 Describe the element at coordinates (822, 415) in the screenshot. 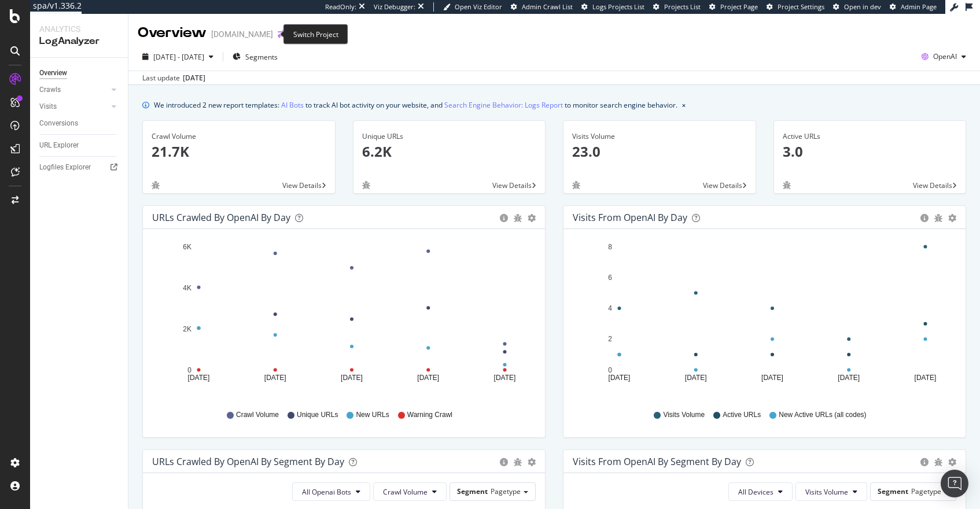

I see `span: New Active URLs (all codes)` at that location.